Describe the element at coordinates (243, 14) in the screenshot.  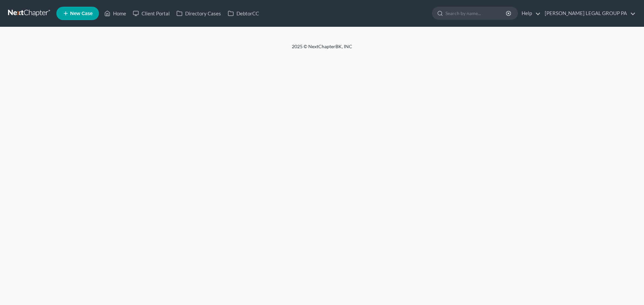
I see `a: DebtorCC` at that location.